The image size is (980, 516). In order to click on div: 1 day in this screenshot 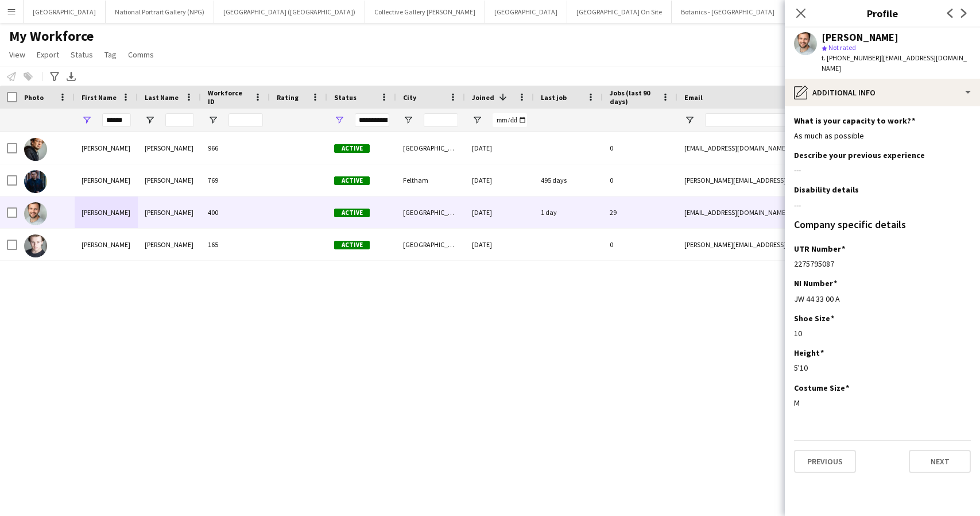, I will do `click(568, 212)`.